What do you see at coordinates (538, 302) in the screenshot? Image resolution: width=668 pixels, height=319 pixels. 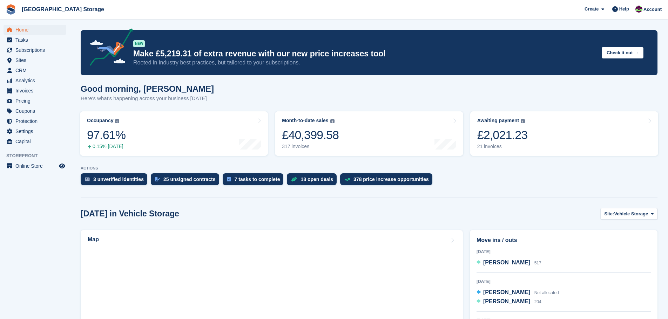 I see `span: 204` at bounding box center [538, 302].